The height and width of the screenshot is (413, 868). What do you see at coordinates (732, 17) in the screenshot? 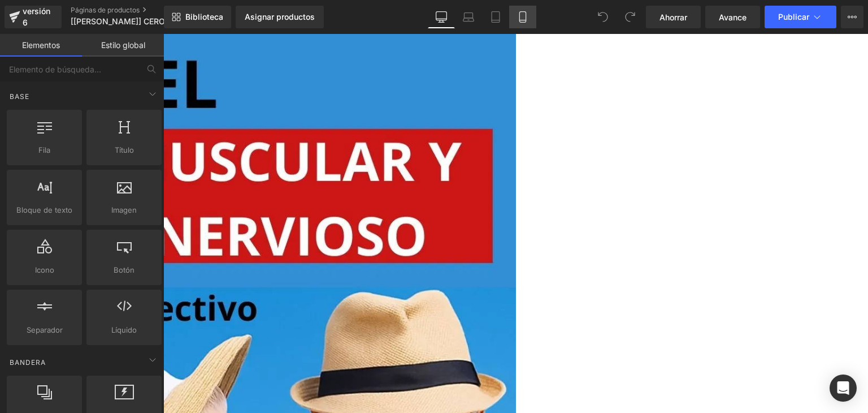
I see `a: Avance` at bounding box center [732, 17].